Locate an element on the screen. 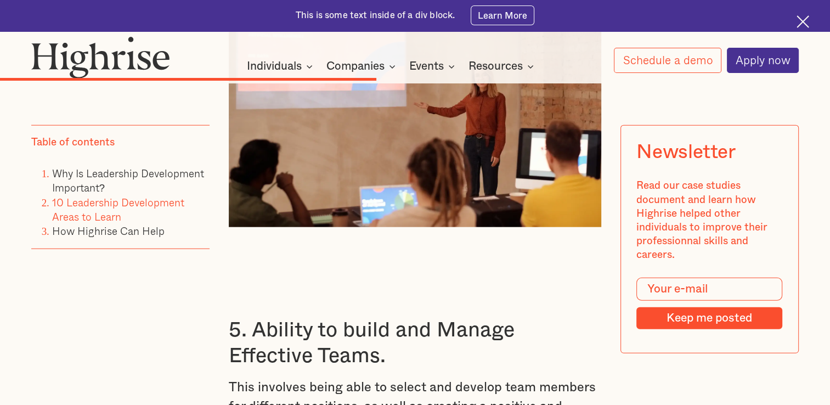  img: Cross icon is located at coordinates (803, 21).